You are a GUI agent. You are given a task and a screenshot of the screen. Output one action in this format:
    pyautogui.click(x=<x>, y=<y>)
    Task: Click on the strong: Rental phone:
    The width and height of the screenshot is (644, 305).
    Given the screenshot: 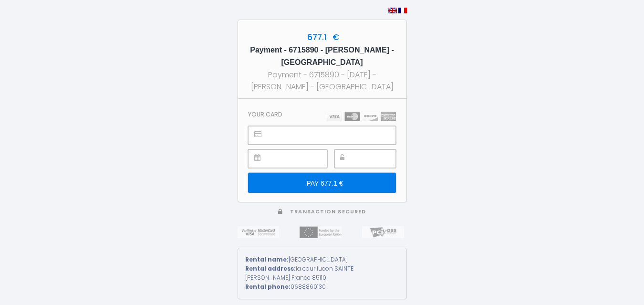 What is the action you would take?
    pyautogui.click(x=268, y=286)
    